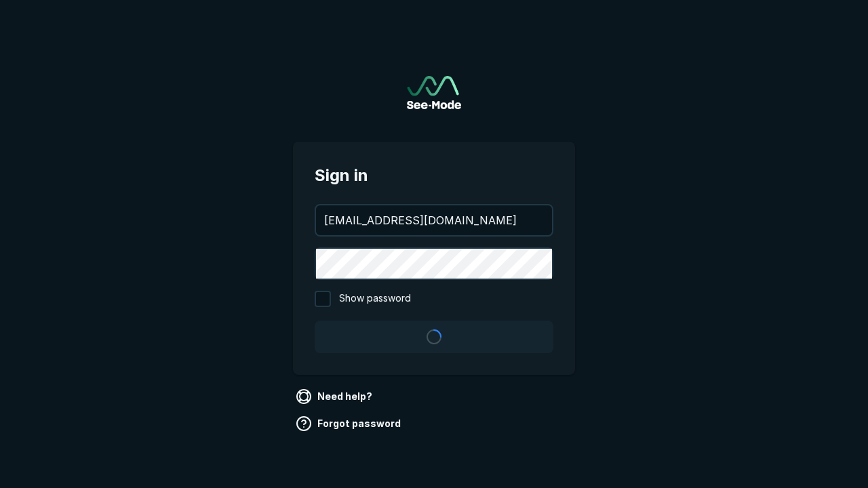  What do you see at coordinates (349, 424) in the screenshot?
I see `a: Forgot password` at bounding box center [349, 424].